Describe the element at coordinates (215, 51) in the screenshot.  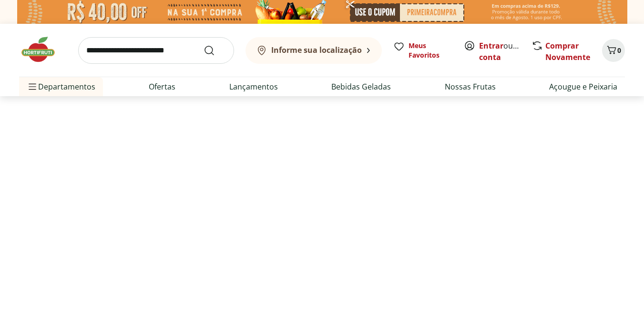
I see `button: Submit Search` at that location.